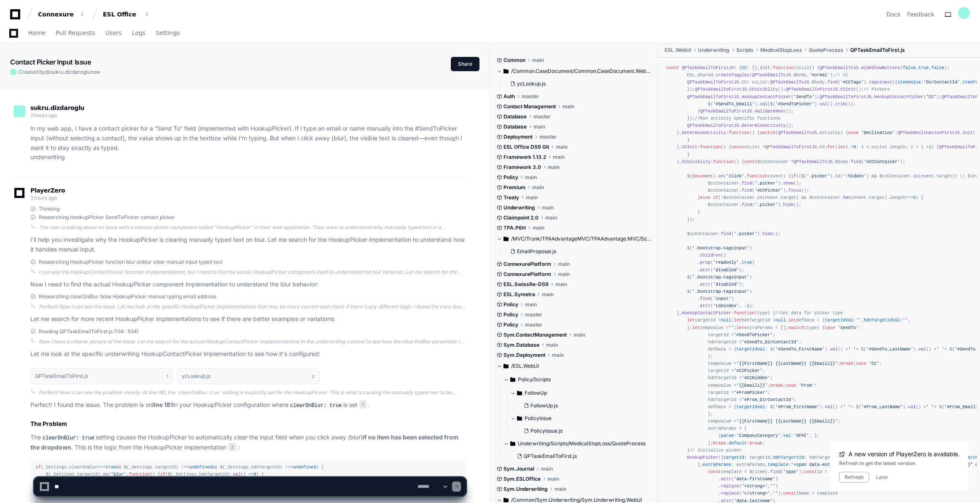  I want to click on span: 'From', so click(806, 386).